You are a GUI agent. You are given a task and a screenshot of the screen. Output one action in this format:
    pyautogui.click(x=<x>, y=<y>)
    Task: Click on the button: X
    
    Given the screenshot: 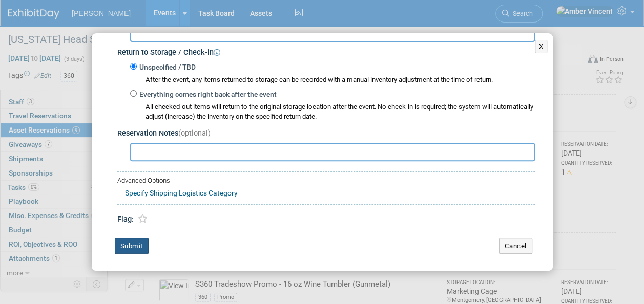 What is the action you would take?
    pyautogui.click(x=541, y=47)
    